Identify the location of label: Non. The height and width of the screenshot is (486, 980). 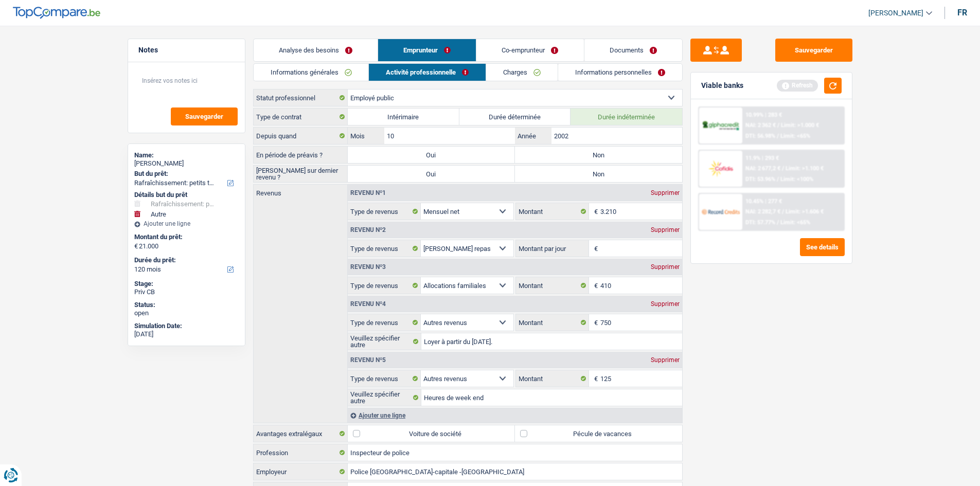
(598, 174).